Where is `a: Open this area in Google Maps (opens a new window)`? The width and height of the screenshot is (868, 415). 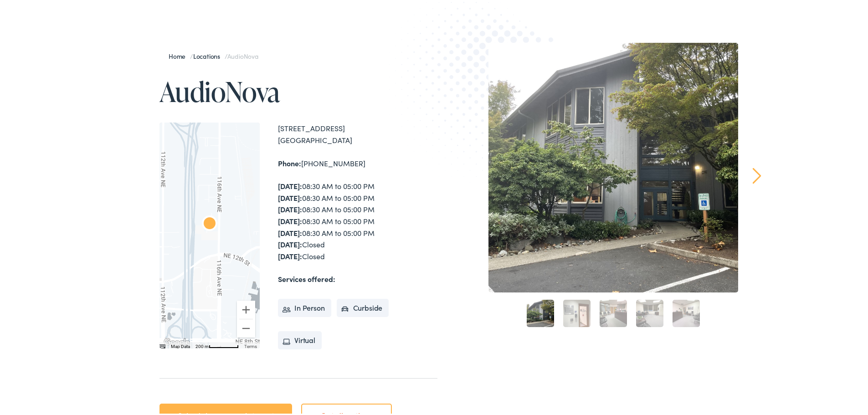 a: Open this area in Google Maps (opens a new window) is located at coordinates (177, 341).